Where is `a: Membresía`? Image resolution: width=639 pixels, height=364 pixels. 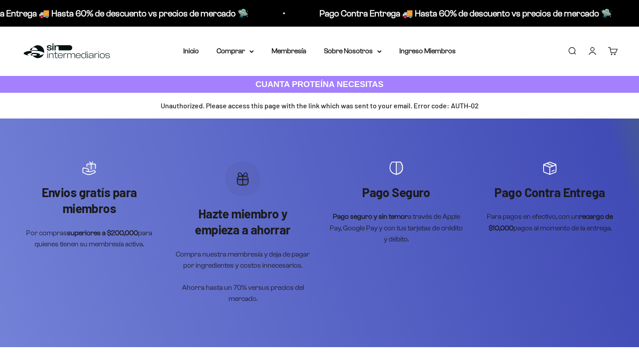 a: Membresía is located at coordinates (289, 50).